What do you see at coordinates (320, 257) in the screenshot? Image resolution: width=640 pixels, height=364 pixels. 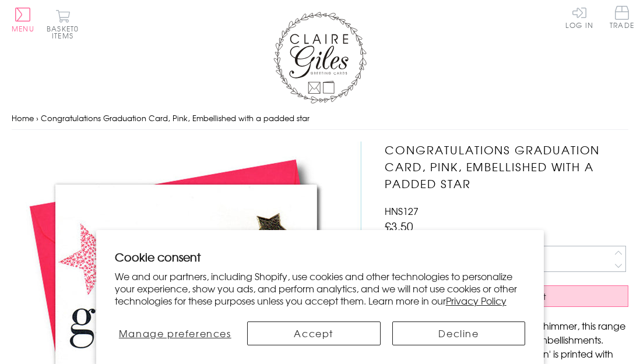 I see `h2: Cookie consent` at bounding box center [320, 257].